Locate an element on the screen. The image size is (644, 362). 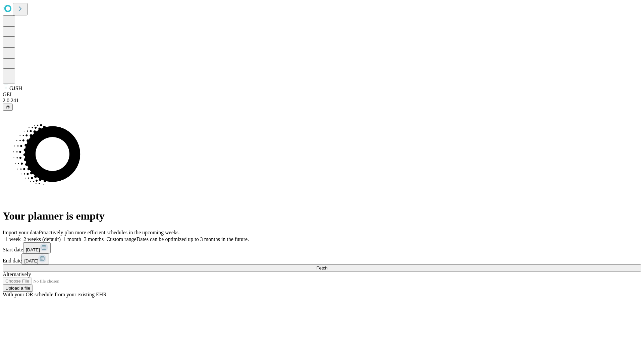
button: Upload a file is located at coordinates (18, 288).